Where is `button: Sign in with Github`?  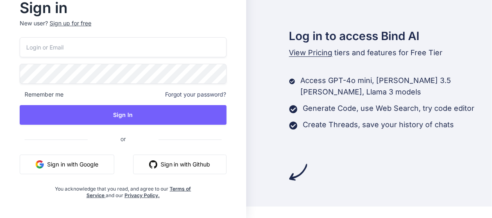 button: Sign in with Github is located at coordinates (180, 165).